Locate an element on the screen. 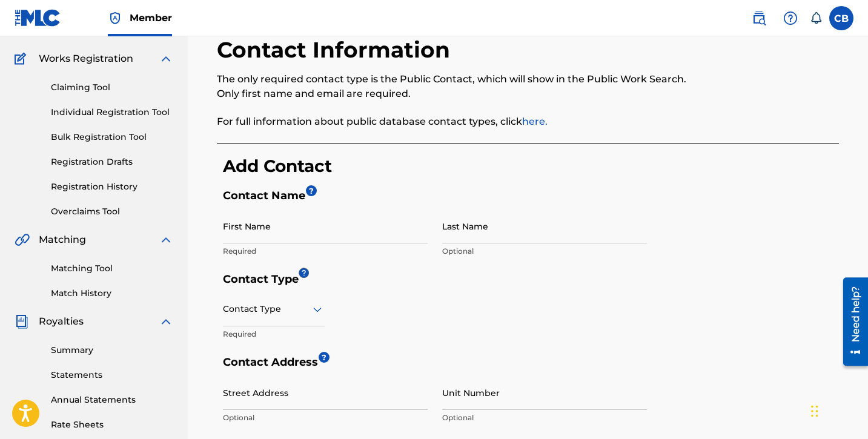 The image size is (868, 439). span: Member is located at coordinates (151, 17).